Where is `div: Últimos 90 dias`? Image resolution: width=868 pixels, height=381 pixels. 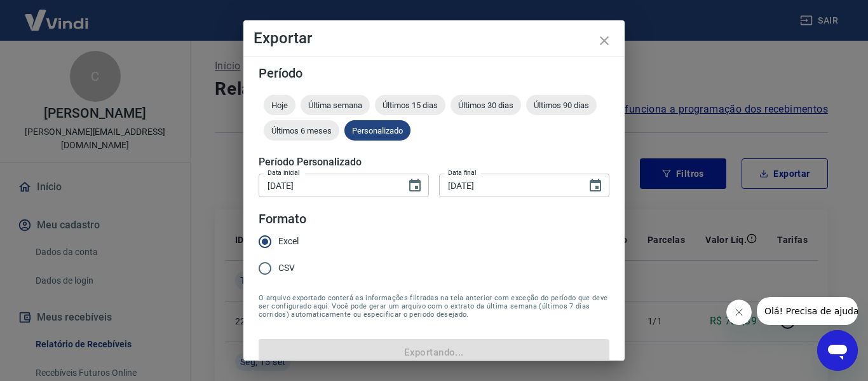 div: Últimos 90 dias is located at coordinates (561, 105).